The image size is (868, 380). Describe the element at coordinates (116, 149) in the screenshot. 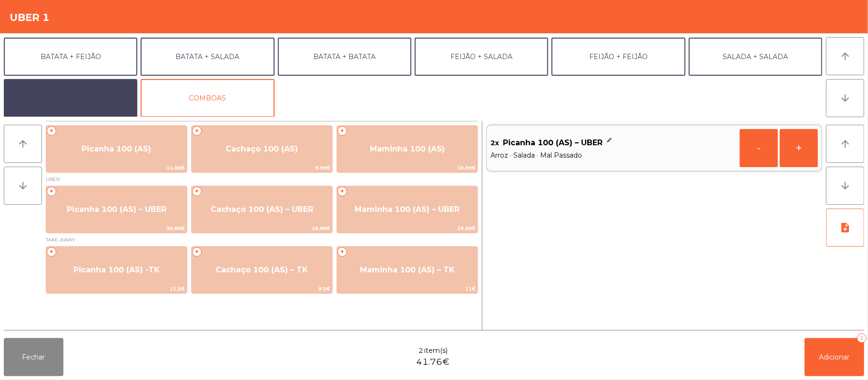

I see `span: Picanha 100 (AS)` at that location.